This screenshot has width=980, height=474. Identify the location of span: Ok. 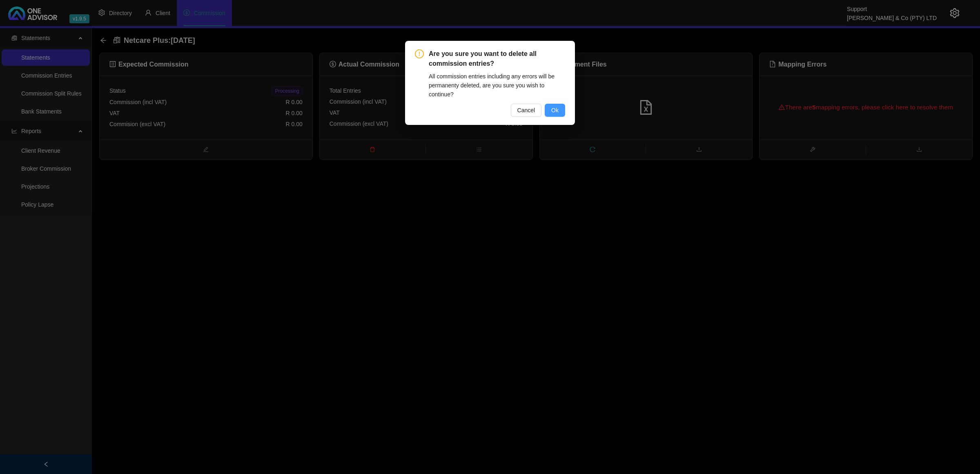
(555, 110).